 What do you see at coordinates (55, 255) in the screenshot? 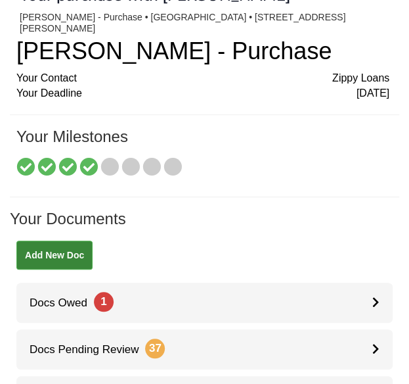
I see `a: Add New Doc` at bounding box center [55, 255].